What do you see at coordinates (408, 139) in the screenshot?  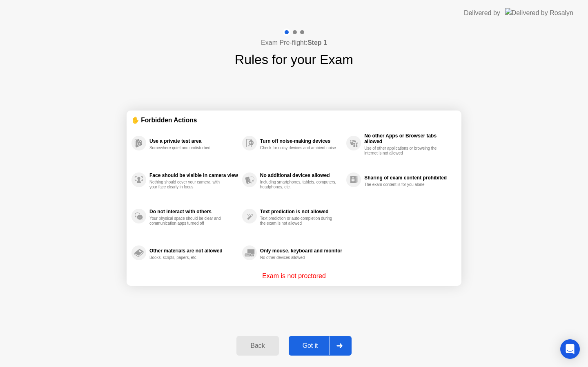 I see `div: No other Apps or Browser tabs allowed` at bounding box center [408, 139].